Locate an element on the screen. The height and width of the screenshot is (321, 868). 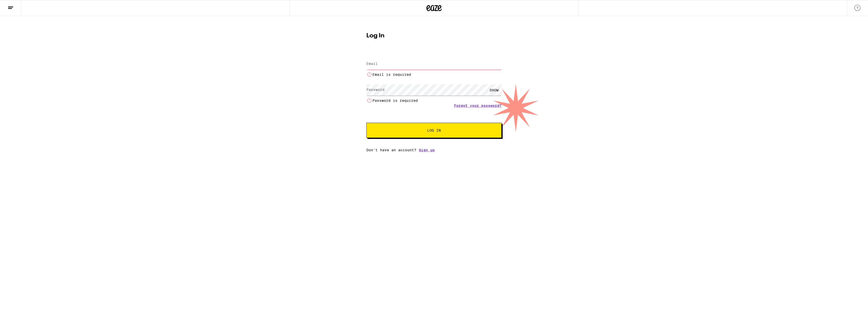
li: Email is required is located at coordinates (434, 74).